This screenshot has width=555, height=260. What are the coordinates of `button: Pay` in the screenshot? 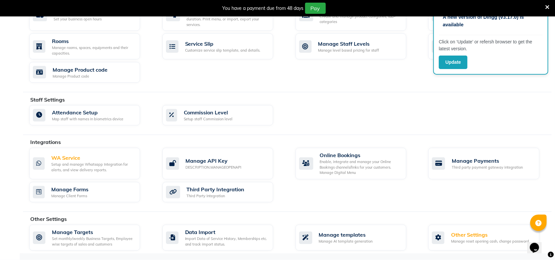 It's located at (315, 8).